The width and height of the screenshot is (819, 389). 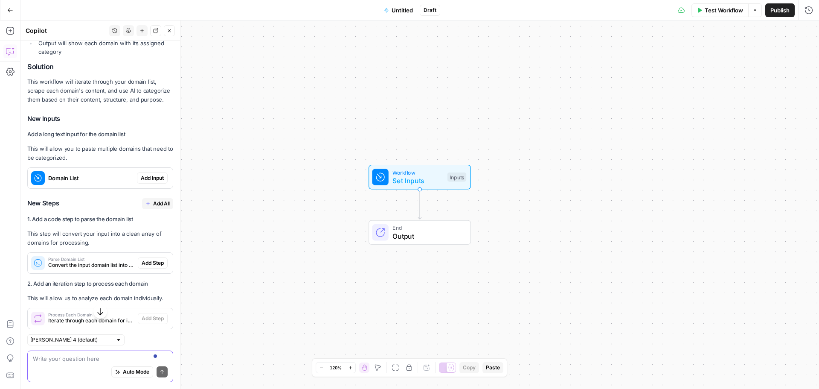 What do you see at coordinates (418, 180) in the screenshot?
I see `span: Set Inputs` at bounding box center [418, 180].